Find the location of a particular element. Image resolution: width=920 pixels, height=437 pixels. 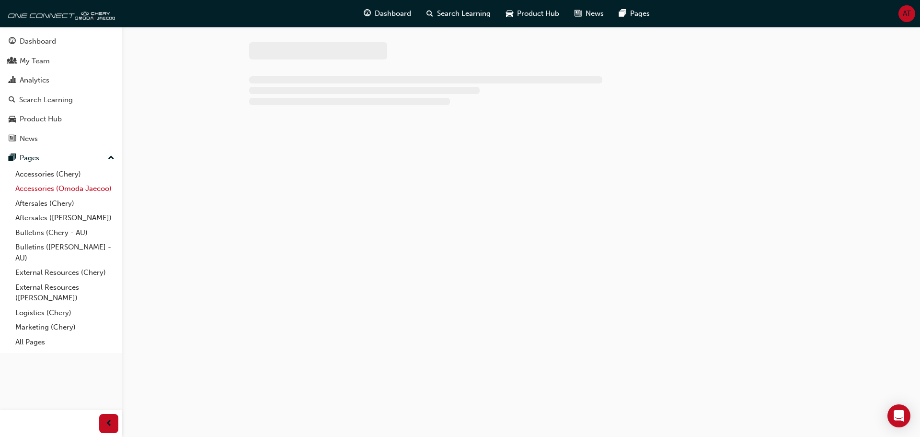

a: External Resources (Chery) is located at coordinates (65, 272).